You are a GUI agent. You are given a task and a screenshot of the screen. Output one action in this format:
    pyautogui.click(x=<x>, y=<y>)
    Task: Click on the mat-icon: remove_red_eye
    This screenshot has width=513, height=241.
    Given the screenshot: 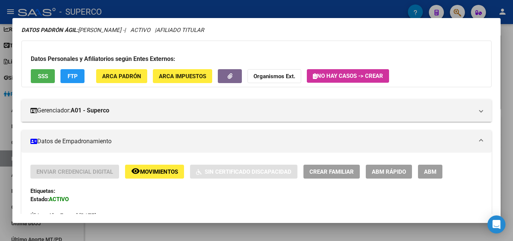 What is the action you would take?
    pyautogui.click(x=136, y=171)
    